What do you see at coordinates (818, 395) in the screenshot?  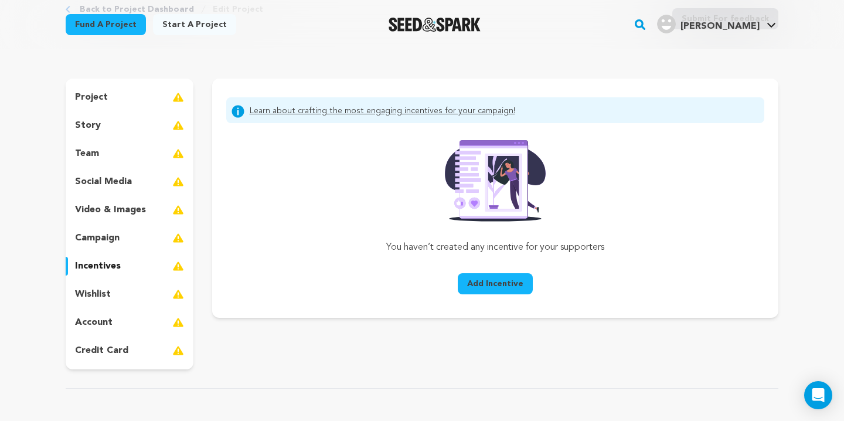 I see `div: Open Intercom Messenger` at bounding box center [818, 395].